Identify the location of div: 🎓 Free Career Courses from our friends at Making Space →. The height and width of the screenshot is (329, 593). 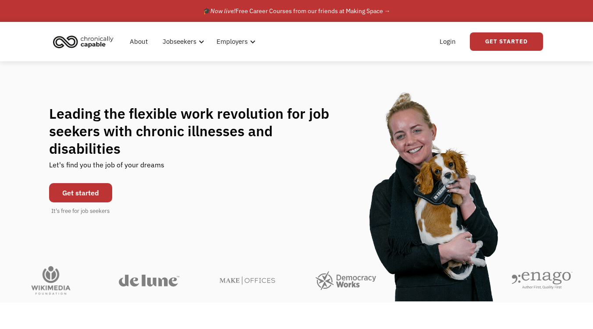
(297, 11).